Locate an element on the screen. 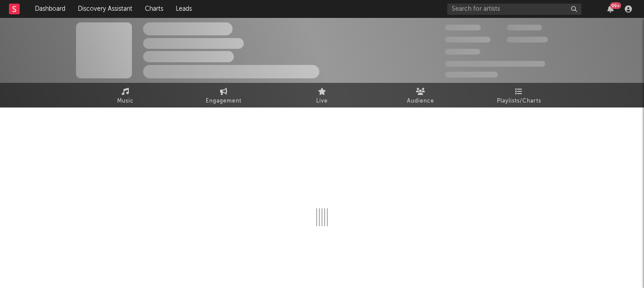  span: Engagement is located at coordinates (224, 101).